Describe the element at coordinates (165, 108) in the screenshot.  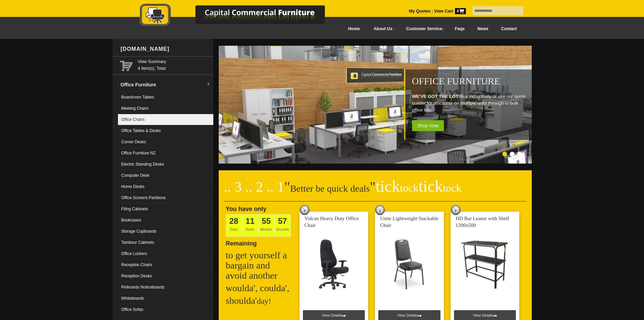
I see `a: Meeting Chairs` at that location.